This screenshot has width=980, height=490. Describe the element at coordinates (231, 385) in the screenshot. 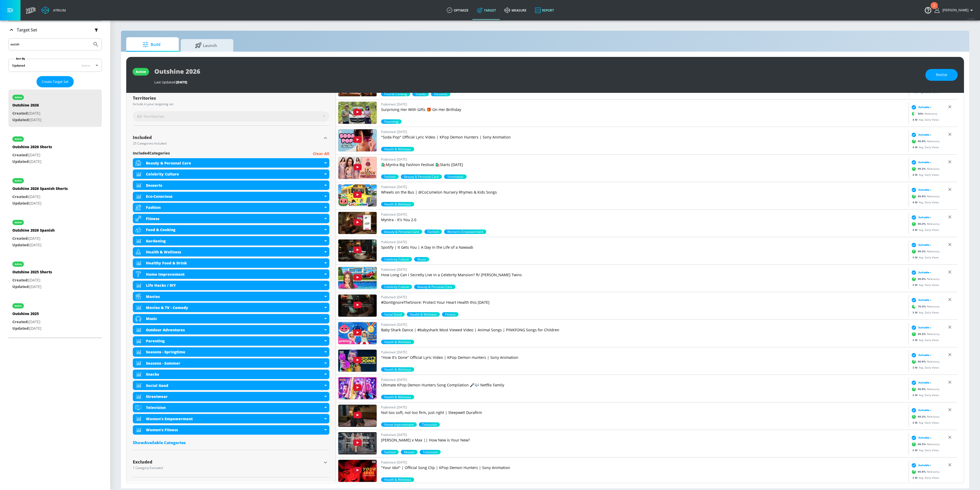

I see `div: Social Good` at that location.